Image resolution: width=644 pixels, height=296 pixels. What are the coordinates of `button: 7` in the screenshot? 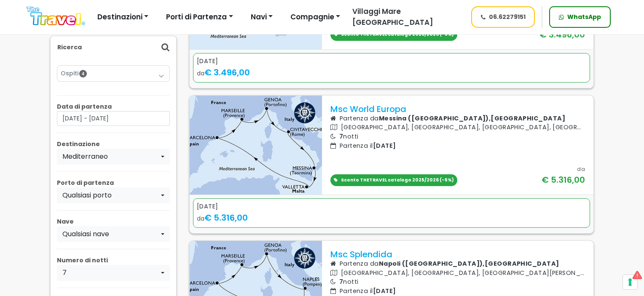 It's located at (113, 273).